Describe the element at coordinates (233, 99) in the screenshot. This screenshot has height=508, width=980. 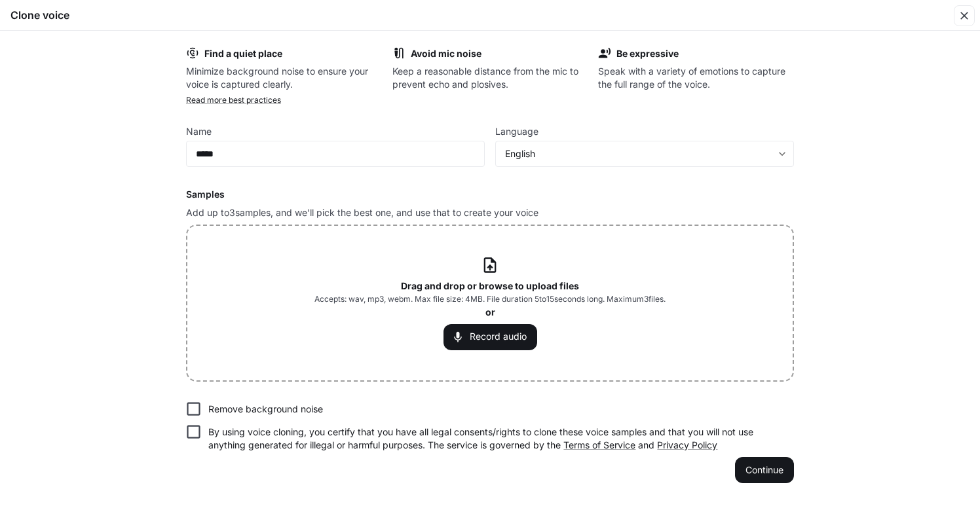
I see `a: Read more best practices` at that location.